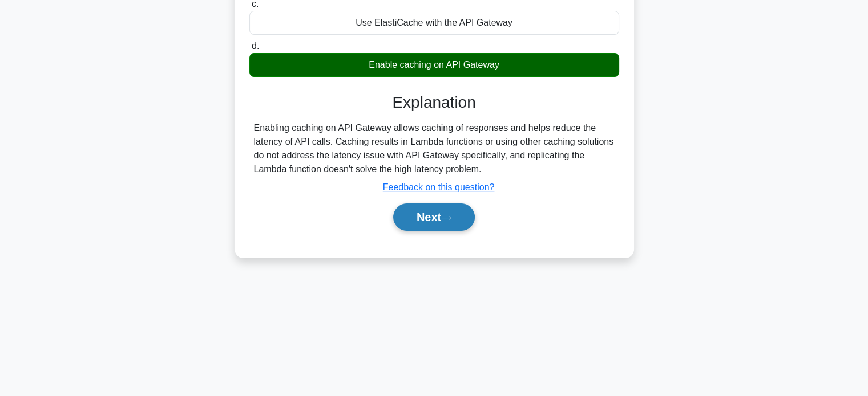 The width and height of the screenshot is (868, 396). Describe the element at coordinates (434, 102) in the screenshot. I see `h3: Explanation` at that location.